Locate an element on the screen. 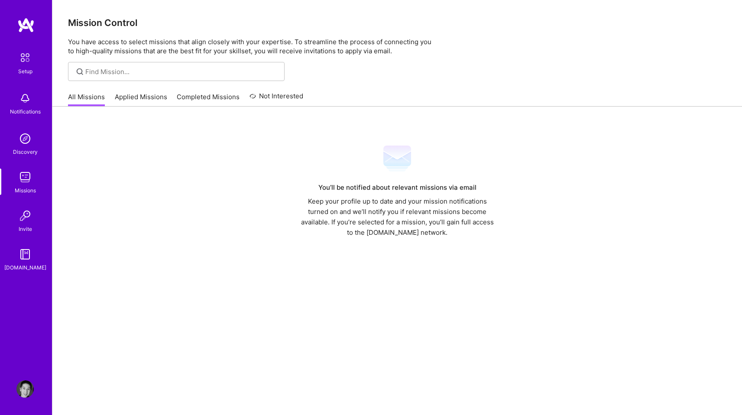 The width and height of the screenshot is (742, 415). a: All Missions is located at coordinates (86, 99).